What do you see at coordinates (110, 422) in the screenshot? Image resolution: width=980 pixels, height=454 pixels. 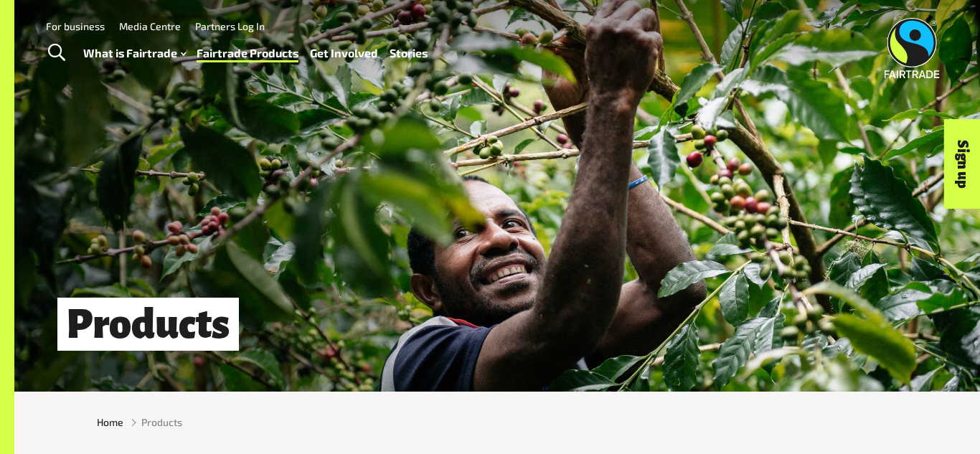 I see `span: Home` at bounding box center [110, 422].